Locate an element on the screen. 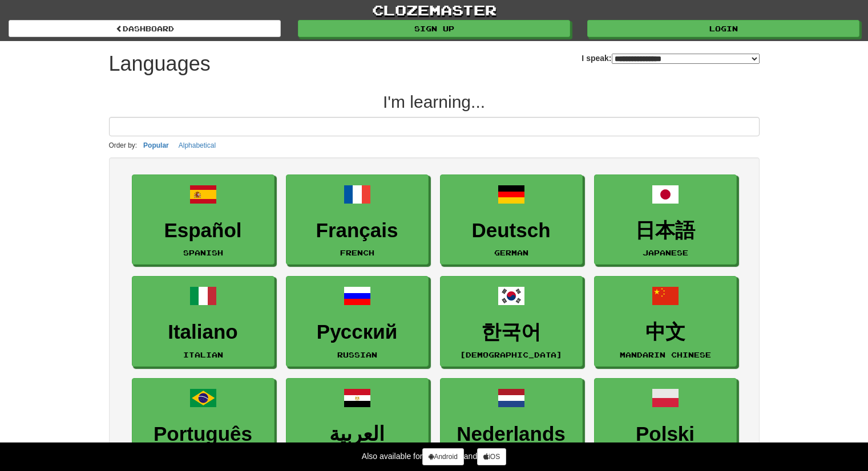 This screenshot has width=868, height=471. h2: I'm learning... is located at coordinates (434, 102).